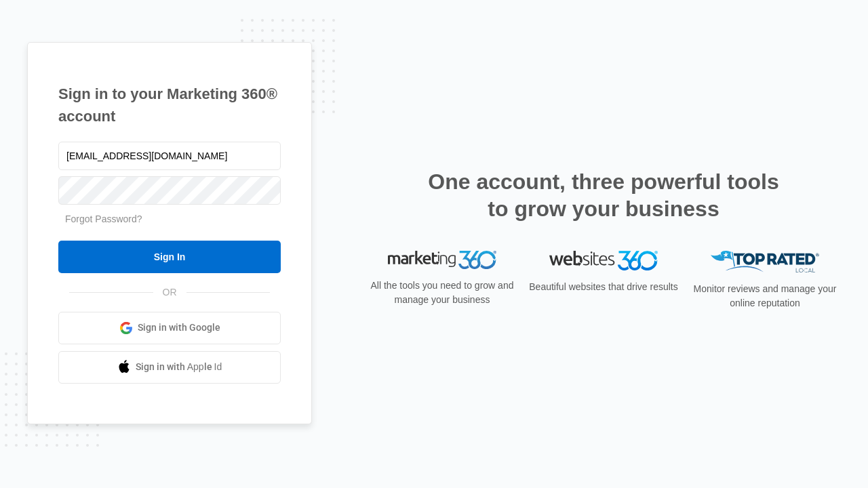  What do you see at coordinates (764, 261) in the screenshot?
I see `img: Top Rated Local` at bounding box center [764, 261].